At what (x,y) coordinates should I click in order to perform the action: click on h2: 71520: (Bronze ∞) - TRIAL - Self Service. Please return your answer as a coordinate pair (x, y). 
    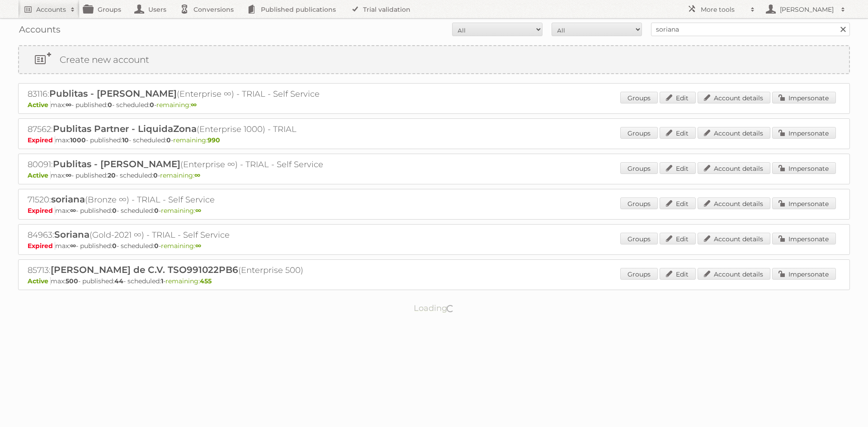
    Looking at the image, I should click on (186, 200).